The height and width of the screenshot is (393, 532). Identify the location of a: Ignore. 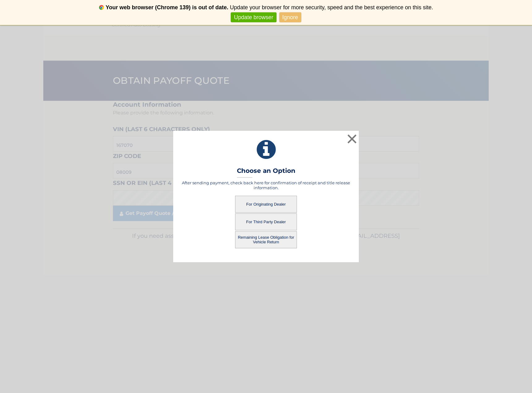
(290, 17).